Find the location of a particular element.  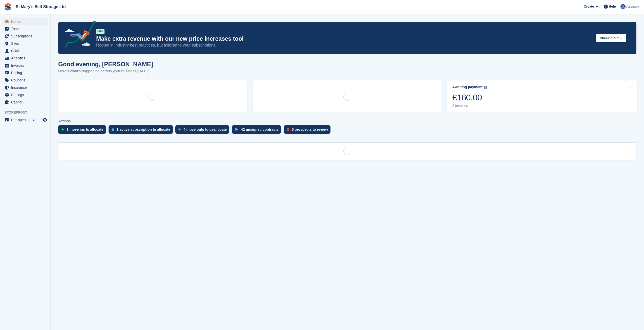

p: Make extra revenue with our new price increases tool is located at coordinates (344, 39).